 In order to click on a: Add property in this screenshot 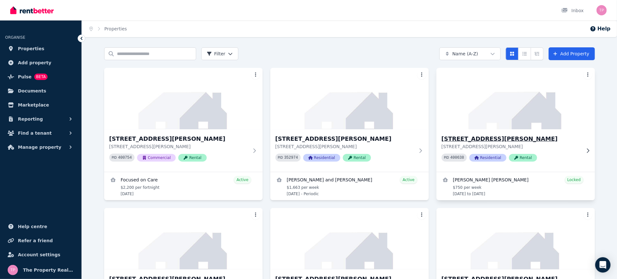, I will do `click(41, 63)`.